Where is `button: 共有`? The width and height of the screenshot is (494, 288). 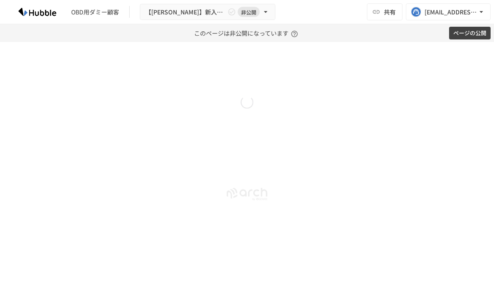 button: 共有 is located at coordinates (385, 12).